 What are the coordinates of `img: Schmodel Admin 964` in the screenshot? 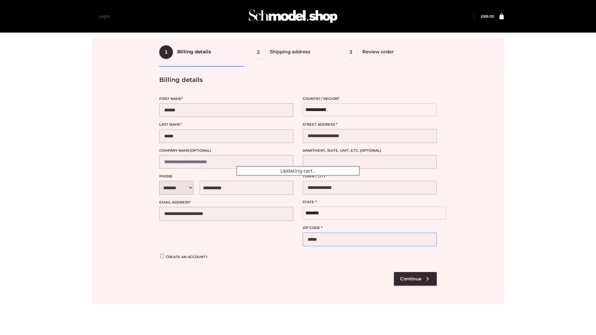 It's located at (293, 16).